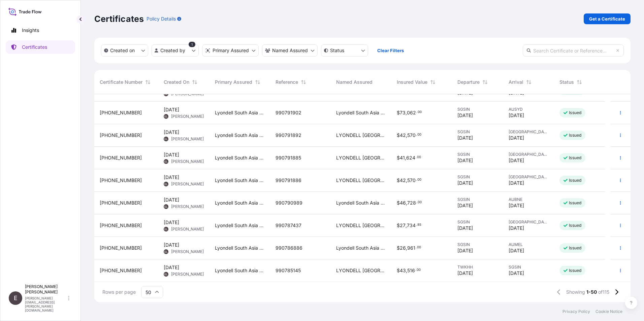 The image size is (644, 321). Describe the element at coordinates (478, 268) in the screenshot. I see `span: TWKHH` at that location.